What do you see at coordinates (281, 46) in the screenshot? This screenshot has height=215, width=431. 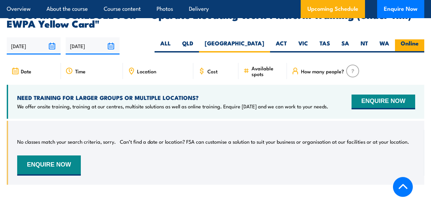 I see `label: ACT` at bounding box center [281, 46].